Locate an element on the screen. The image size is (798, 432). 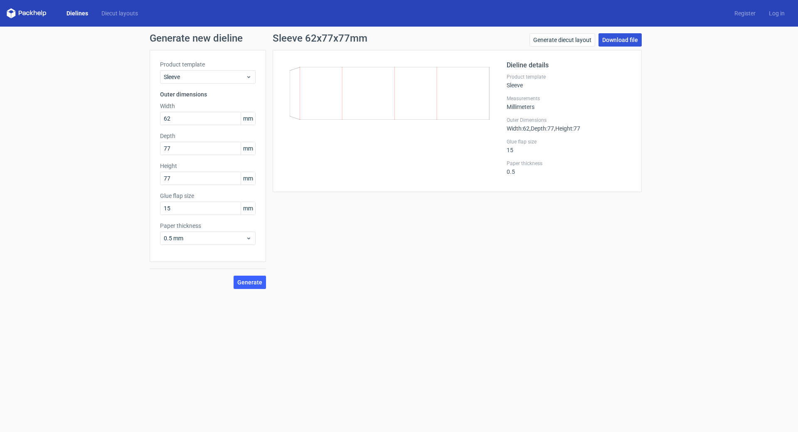
div: Sleeve is located at coordinates (569, 81).